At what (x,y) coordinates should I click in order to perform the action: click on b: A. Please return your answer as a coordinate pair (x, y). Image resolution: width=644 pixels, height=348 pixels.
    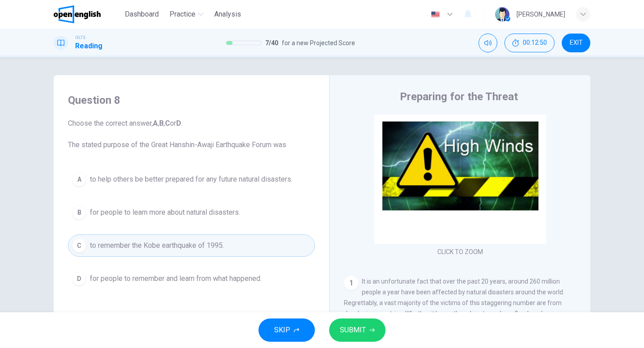
    Looking at the image, I should click on (155, 123).